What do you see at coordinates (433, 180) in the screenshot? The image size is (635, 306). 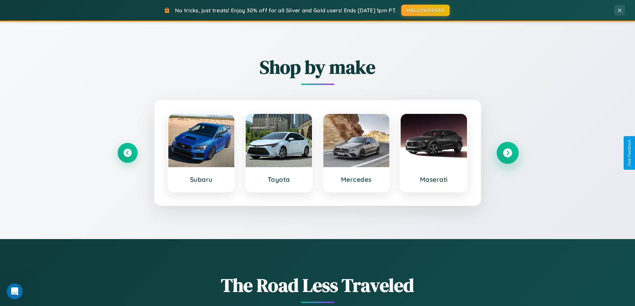 I see `h3: Maserati` at bounding box center [433, 180].